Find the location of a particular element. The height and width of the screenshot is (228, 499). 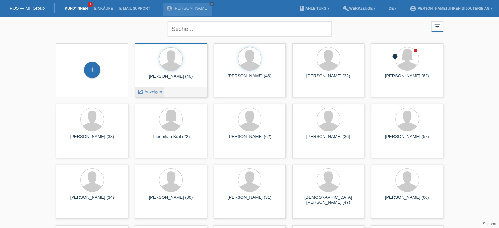

input: Suche... is located at coordinates (250, 29).